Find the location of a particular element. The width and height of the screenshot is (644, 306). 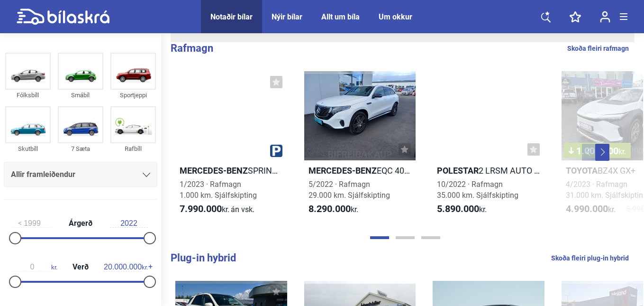

button: Page 3 is located at coordinates (431, 238).